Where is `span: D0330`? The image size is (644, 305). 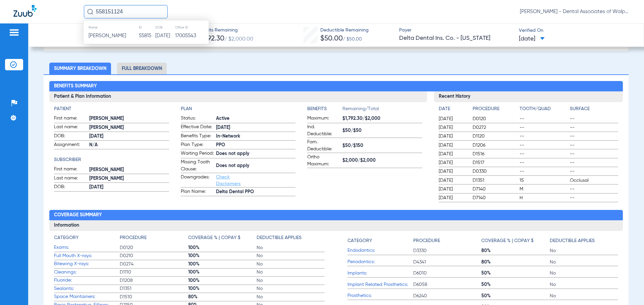 span: D0330 is located at coordinates (495, 172).